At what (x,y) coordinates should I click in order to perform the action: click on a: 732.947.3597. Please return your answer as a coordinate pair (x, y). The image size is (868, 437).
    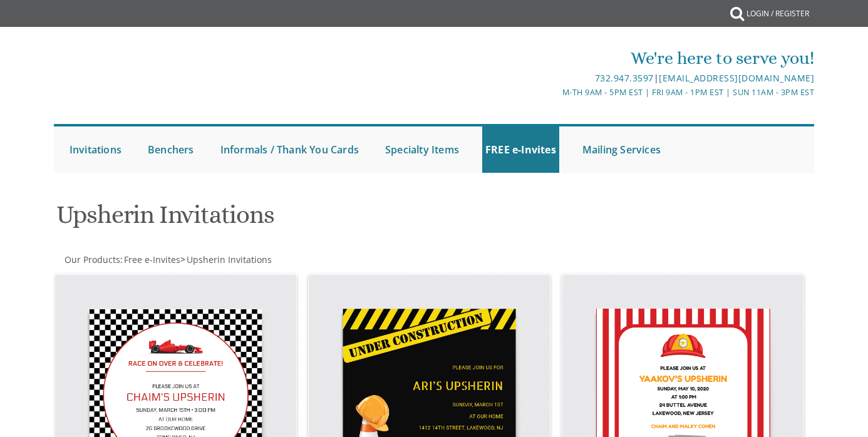
    Looking at the image, I should click on (624, 77).